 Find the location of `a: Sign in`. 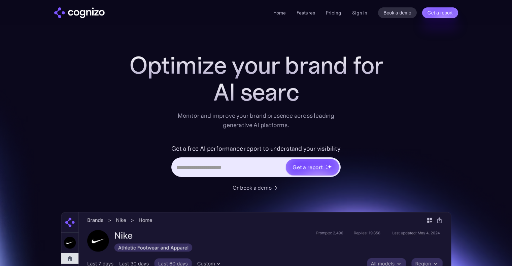

a: Sign in is located at coordinates (360, 13).